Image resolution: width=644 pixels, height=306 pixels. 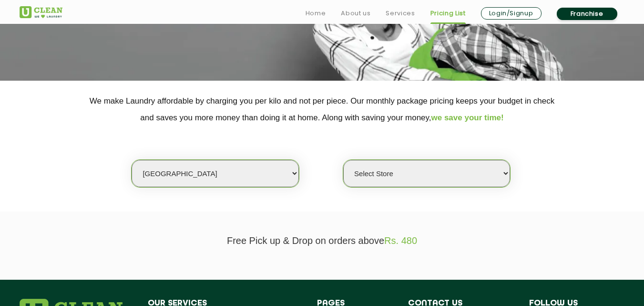 What do you see at coordinates (400, 240) in the screenshot?
I see `span: Rs. 480` at bounding box center [400, 240].